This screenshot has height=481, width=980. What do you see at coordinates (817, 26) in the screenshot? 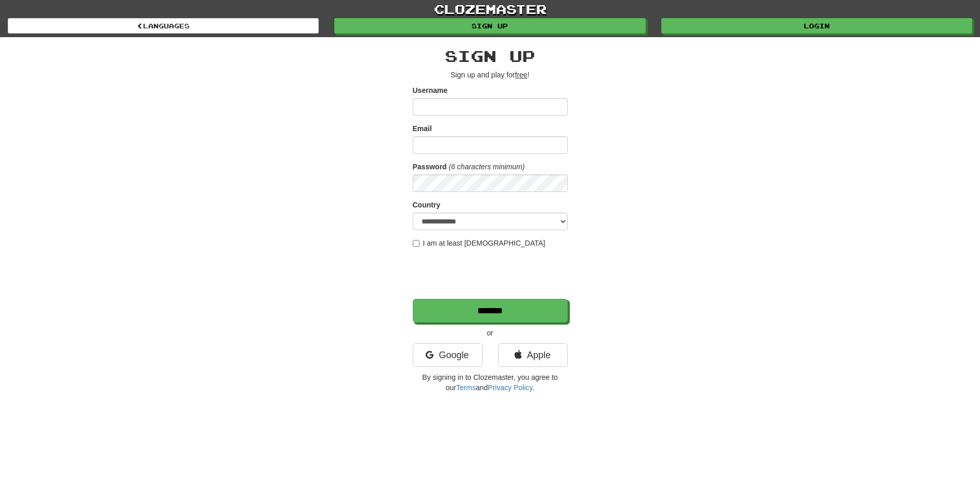
I see `a: Login` at bounding box center [817, 26].